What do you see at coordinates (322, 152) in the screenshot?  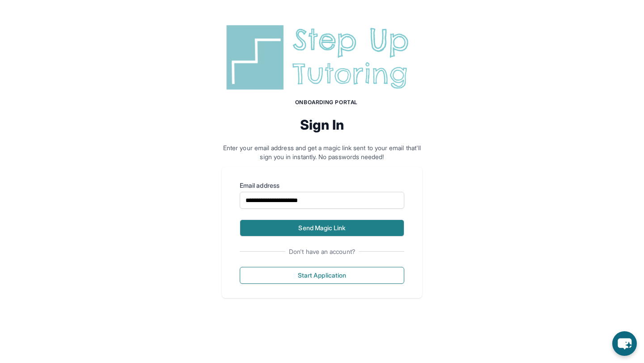 I see `p: Enter your email address and get a magic link sent to your email that'll sign you in instantly. N...` at bounding box center [322, 152].